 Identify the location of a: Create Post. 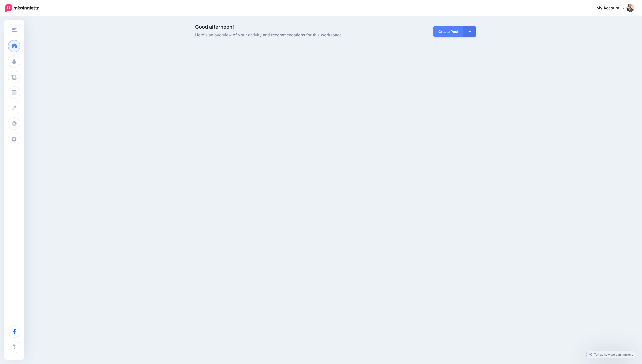
(448, 32).